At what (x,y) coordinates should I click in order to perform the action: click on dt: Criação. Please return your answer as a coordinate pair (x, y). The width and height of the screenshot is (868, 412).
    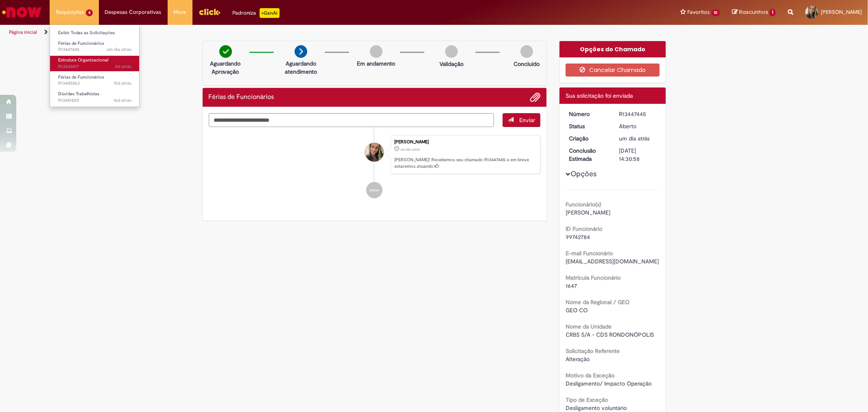
    Looking at the image, I should click on (588, 139).